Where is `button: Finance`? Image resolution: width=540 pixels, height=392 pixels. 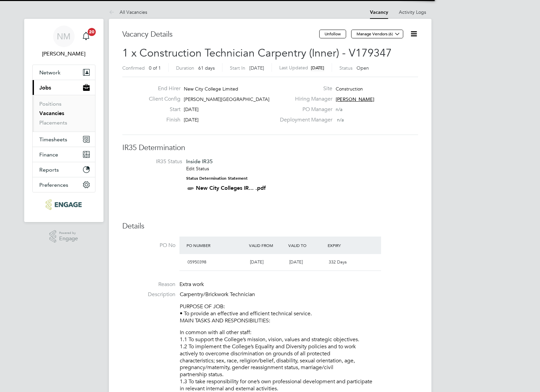 button: Finance is located at coordinates (64, 154).